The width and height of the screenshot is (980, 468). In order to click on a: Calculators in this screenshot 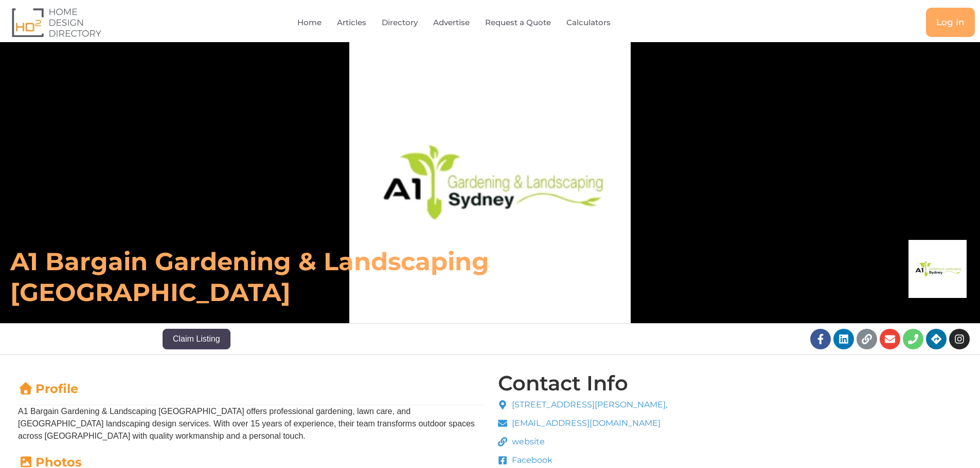, I will do `click(588, 23)`.